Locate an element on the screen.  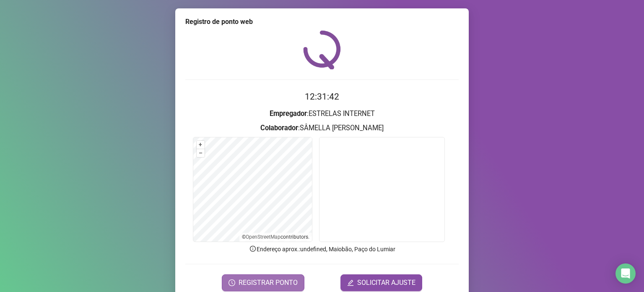
strong: Empregador is located at coordinates (288, 113).